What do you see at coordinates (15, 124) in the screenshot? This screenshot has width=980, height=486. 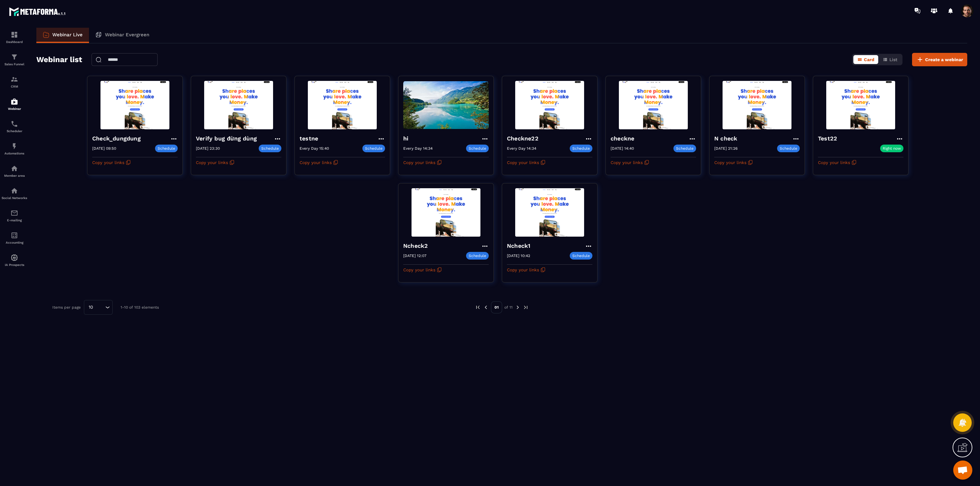 I see `img: scheduler` at bounding box center [15, 124].